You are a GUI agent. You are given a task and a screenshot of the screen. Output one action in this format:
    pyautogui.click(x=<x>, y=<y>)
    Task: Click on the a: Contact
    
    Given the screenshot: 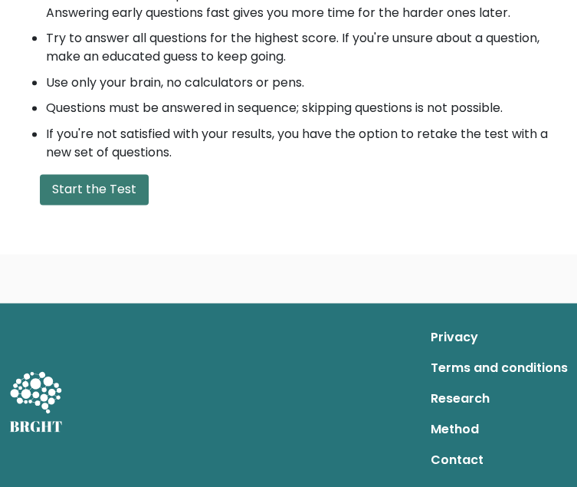 What is the action you would take?
    pyautogui.click(x=499, y=459)
    